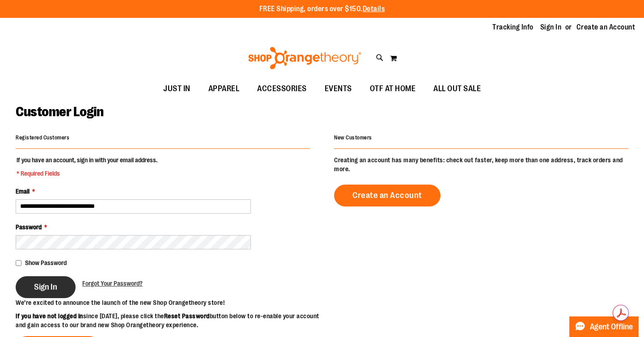 This screenshot has width=644, height=337. I want to click on span: Forgot Your Password?, so click(112, 284).